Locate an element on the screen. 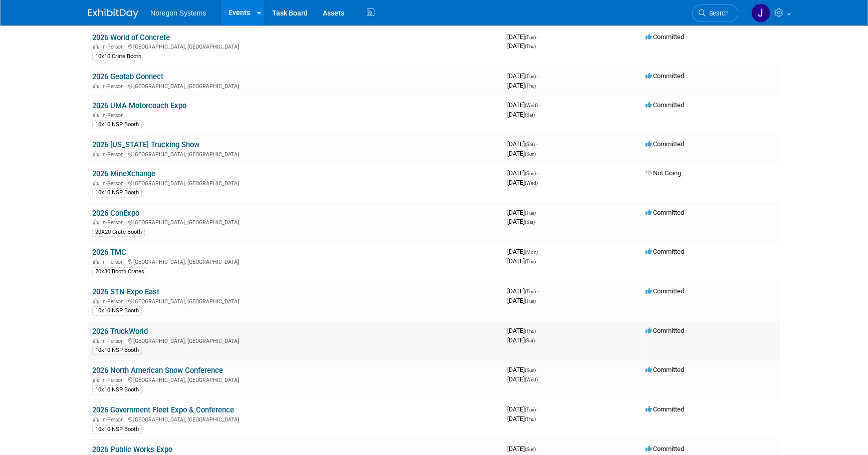  span: Search is located at coordinates (717, 13).